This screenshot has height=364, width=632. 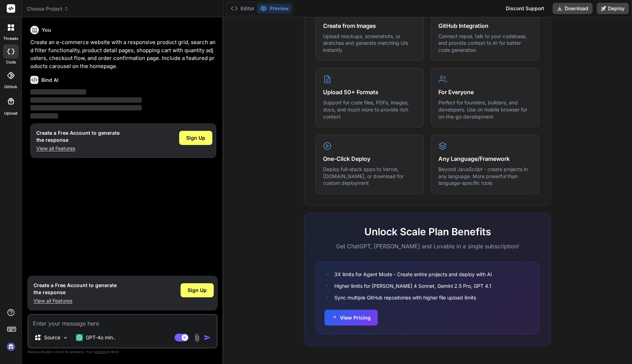 What do you see at coordinates (46, 30) in the screenshot?
I see `h6: You` at bounding box center [46, 30].